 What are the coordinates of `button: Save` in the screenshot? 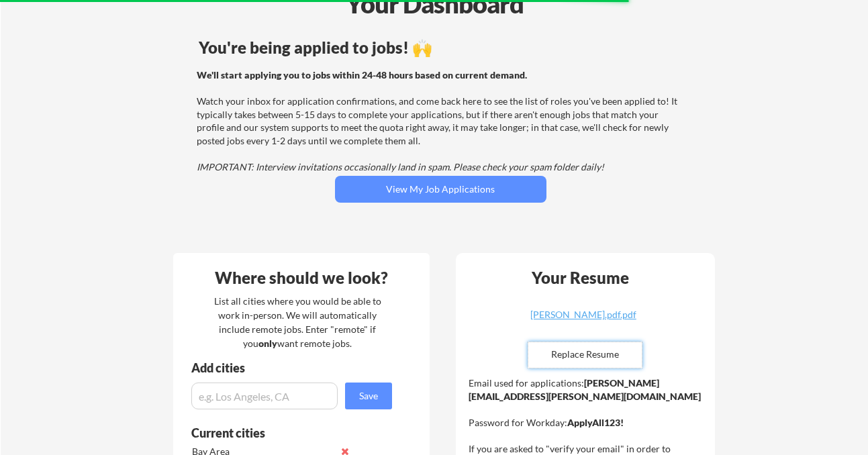 It's located at (369, 396).